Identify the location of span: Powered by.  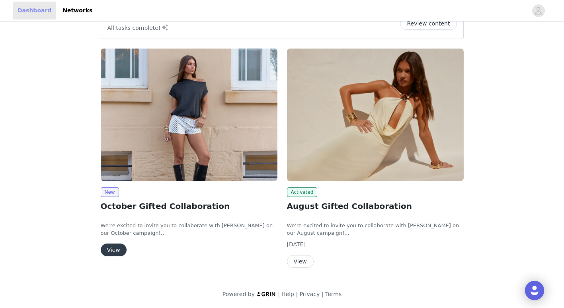
(238, 294).